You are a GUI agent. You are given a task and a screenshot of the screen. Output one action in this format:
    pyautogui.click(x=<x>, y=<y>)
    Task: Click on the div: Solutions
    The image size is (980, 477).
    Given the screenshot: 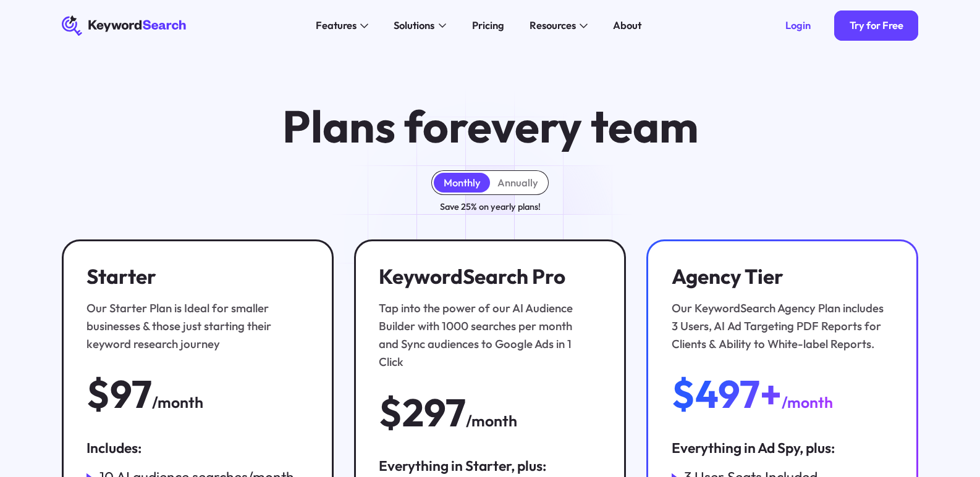 What is the action you would take?
    pyautogui.click(x=413, y=26)
    